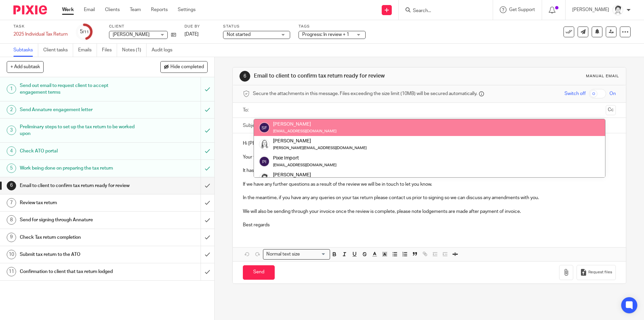 The height and width of the screenshot is (320, 644). Describe the element at coordinates (58, 50) in the screenshot. I see `a: Client tasks` at that location.